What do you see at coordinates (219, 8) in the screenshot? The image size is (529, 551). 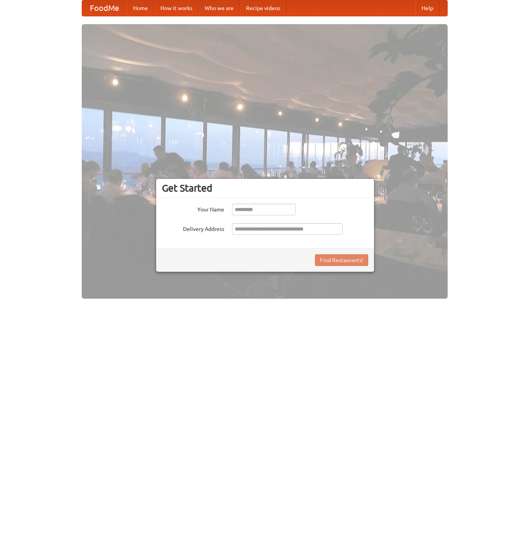 I see `a: Who we are` at bounding box center [219, 8].